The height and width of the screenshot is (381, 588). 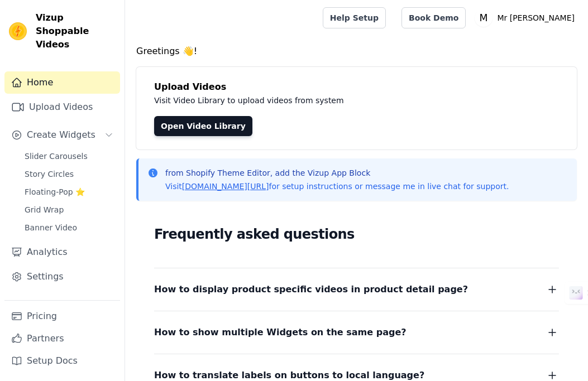 I want to click on p: Visit for setup instructions or message me in live chat for support., so click(x=336, y=187).